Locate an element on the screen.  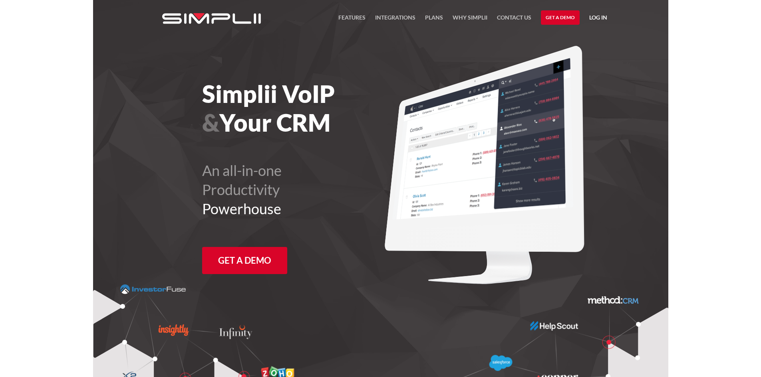
h1: Simplii VoIP Your CRM is located at coordinates (313, 108).